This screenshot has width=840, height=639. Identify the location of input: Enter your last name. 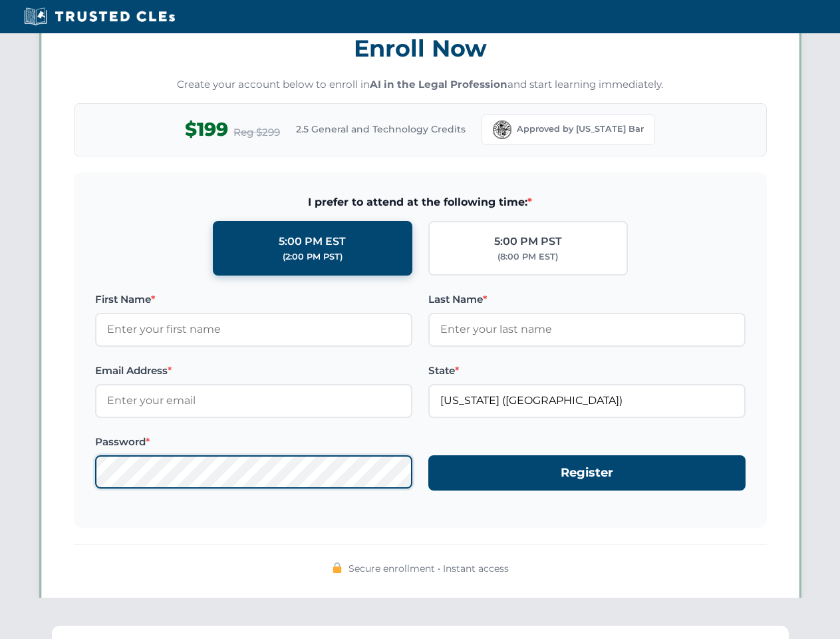
(586, 329).